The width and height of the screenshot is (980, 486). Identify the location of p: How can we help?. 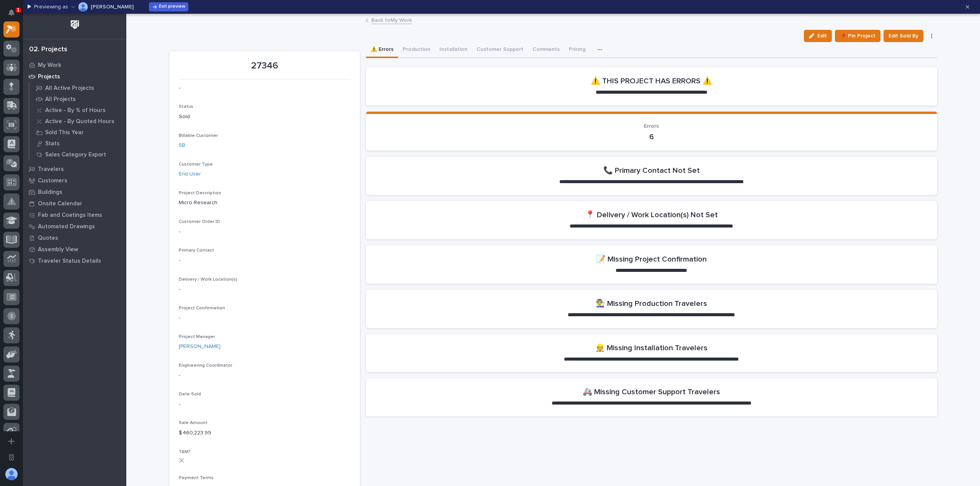
(73, 49).